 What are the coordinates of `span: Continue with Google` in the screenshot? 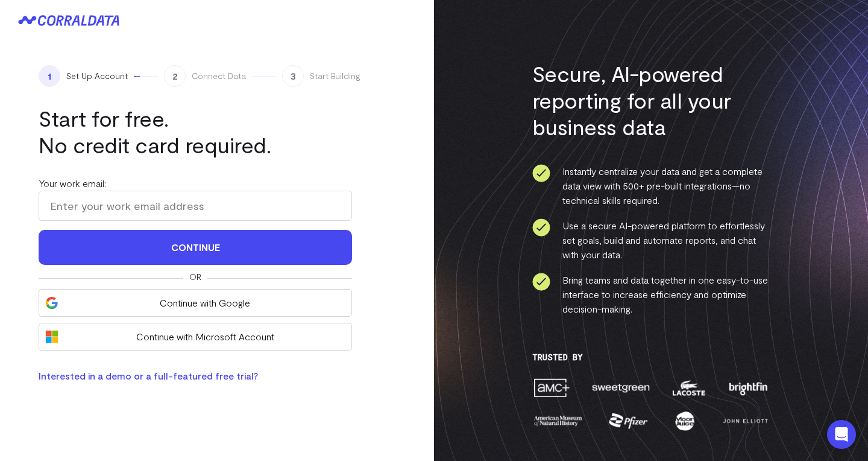 It's located at (205, 303).